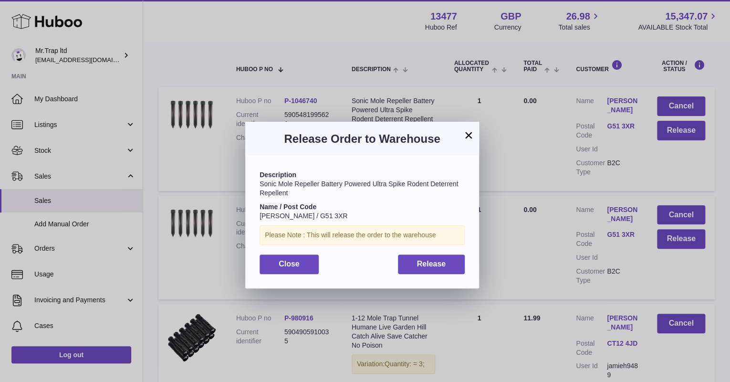 Image resolution: width=730 pixels, height=382 pixels. I want to click on button: Release, so click(431, 264).